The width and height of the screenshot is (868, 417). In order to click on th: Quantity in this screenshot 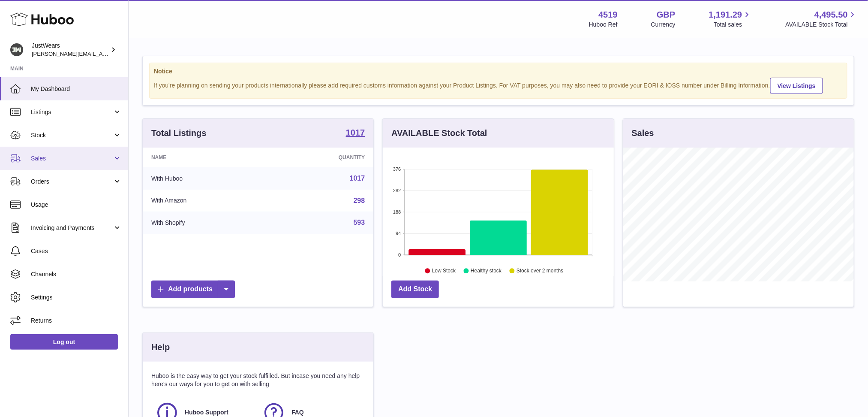, I will do `click(321, 157)`.